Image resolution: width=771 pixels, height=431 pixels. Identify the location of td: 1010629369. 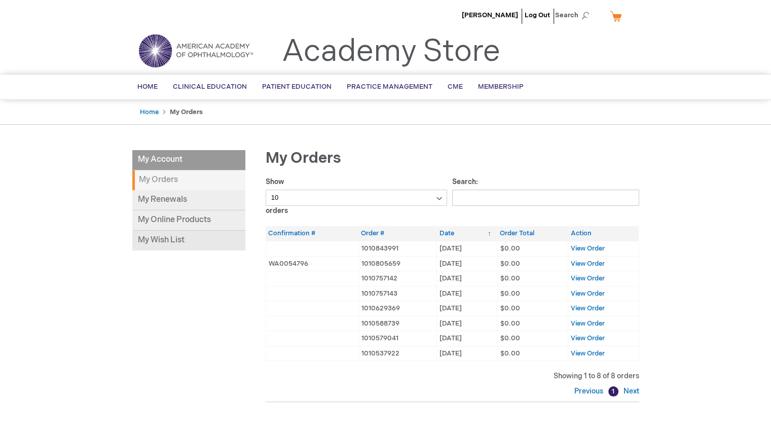
(398, 309).